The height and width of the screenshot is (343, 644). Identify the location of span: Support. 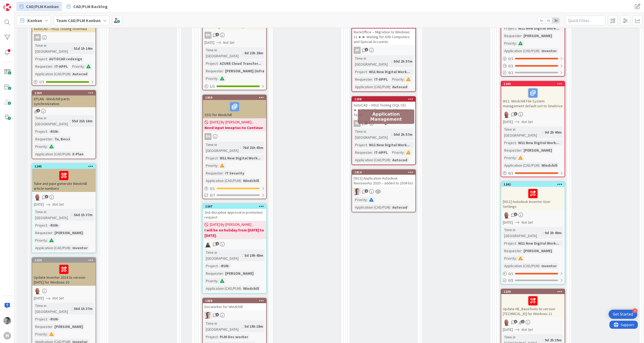
(18, 4).